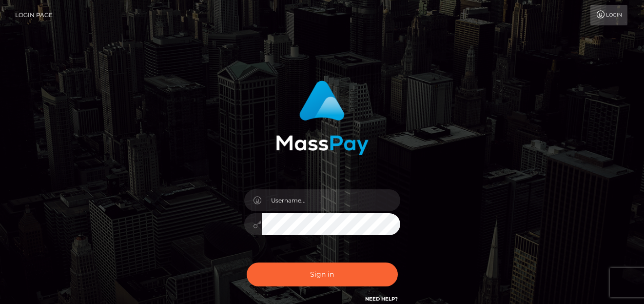 The image size is (644, 304). Describe the element at coordinates (331, 200) in the screenshot. I see `input: Username...` at that location.